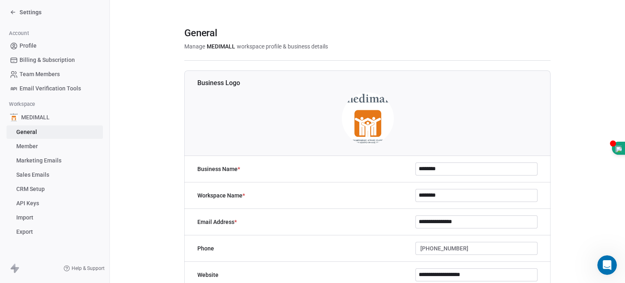 This screenshot has width=625, height=283. What do you see at coordinates (44, 7) in the screenshot?
I see `h1: Fin` at bounding box center [44, 7].